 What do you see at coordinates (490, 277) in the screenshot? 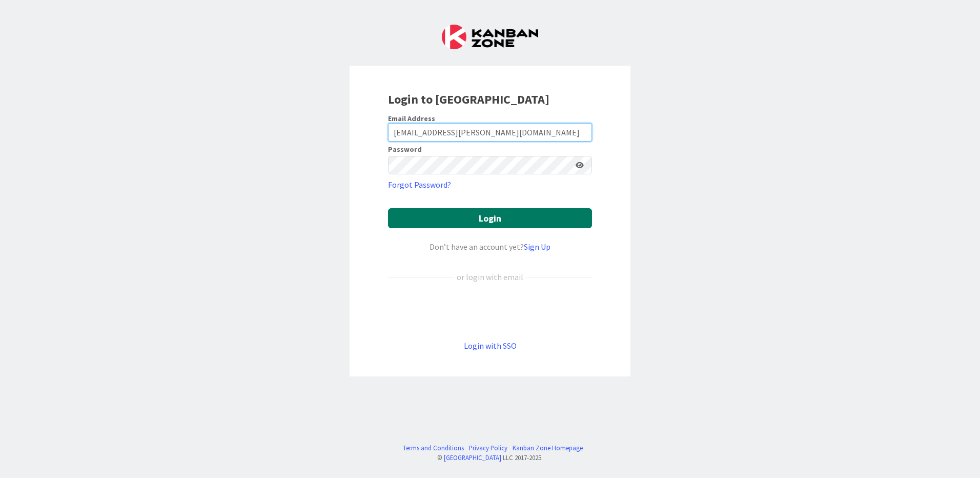
I see `div: or login with email` at bounding box center [490, 277].